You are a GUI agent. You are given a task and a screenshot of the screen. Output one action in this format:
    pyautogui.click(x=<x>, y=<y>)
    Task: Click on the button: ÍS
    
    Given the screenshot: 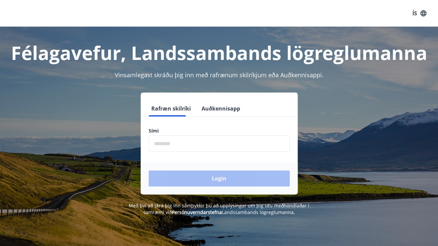 What is the action you would take?
    pyautogui.click(x=419, y=13)
    